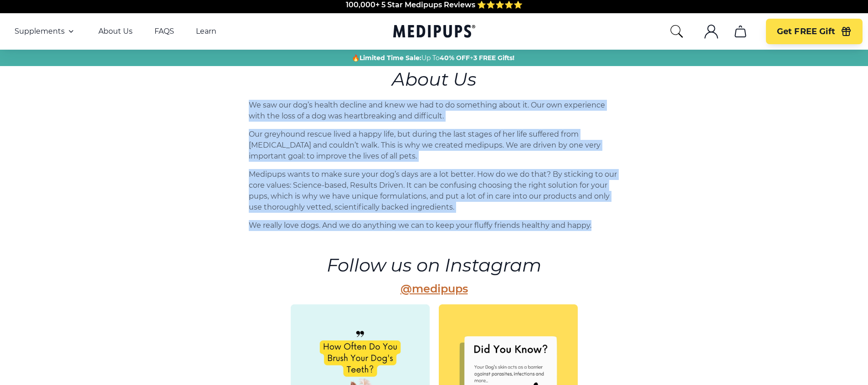 The height and width of the screenshot is (385, 868). Describe the element at coordinates (435, 111) in the screenshot. I see `p: We saw our dog’s health decline and knew we had to do something about it. Our own experience with...` at that location.